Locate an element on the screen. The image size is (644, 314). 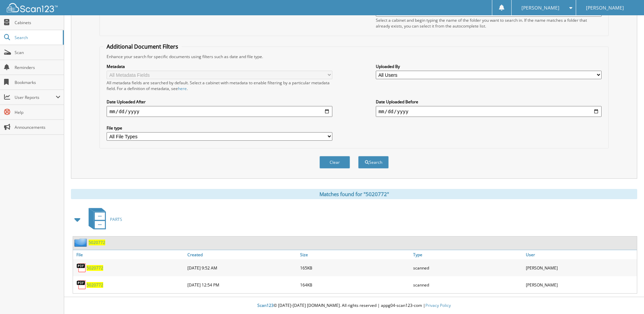
div: All metadata fields are searched by default. Select a cabinet with metadata to enable filtering b... is located at coordinates (219, 86).